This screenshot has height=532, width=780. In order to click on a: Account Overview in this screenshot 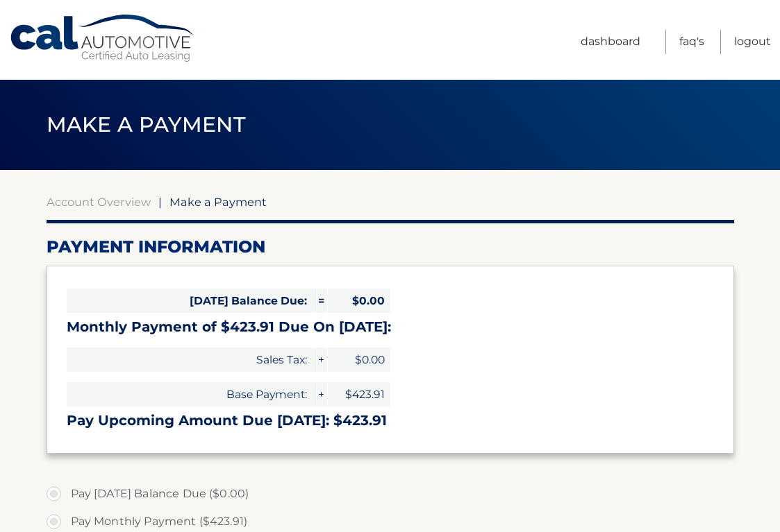, I will do `click(98, 202)`.